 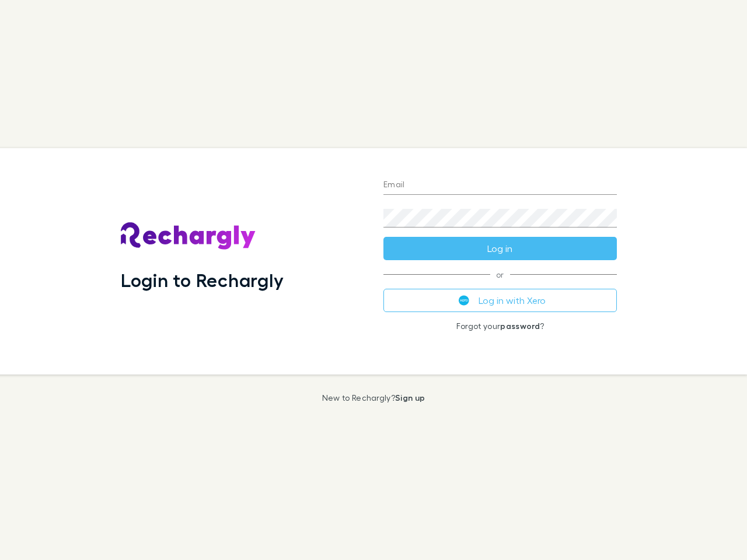 What do you see at coordinates (374, 398) in the screenshot?
I see `p: New to Rechargly?` at bounding box center [374, 398].